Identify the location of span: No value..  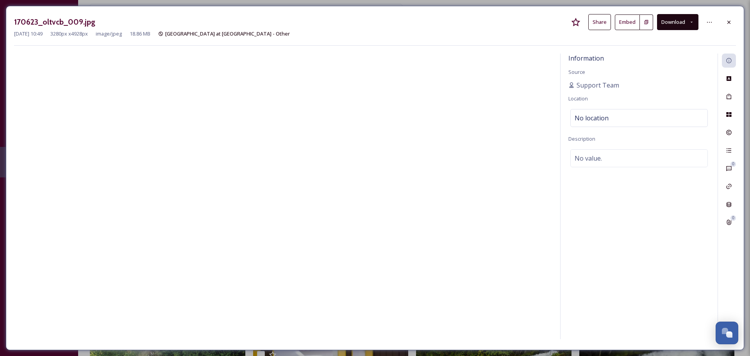
(588, 158).